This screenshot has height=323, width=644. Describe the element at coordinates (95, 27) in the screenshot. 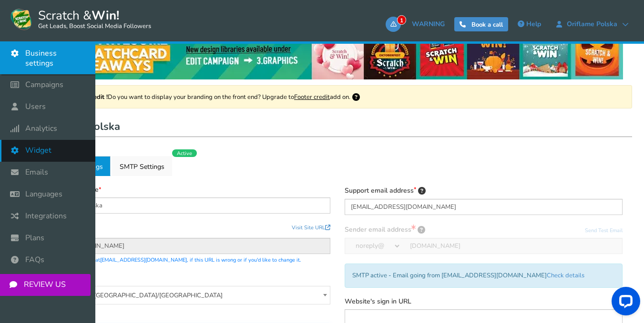

I see `small: Get Leads, Boost Social Media Followers` at that location.